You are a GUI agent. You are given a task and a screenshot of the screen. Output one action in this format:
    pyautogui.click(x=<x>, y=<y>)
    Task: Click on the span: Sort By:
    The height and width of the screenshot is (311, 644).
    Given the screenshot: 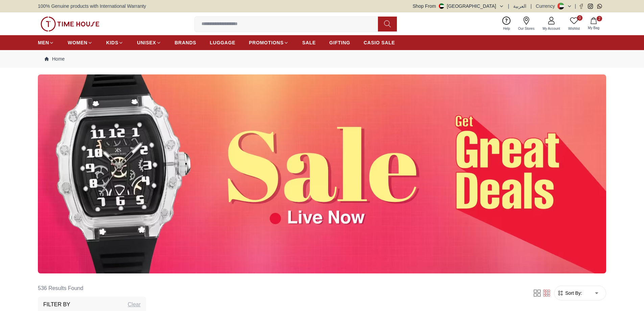 What is the action you would take?
    pyautogui.click(x=573, y=293)
    